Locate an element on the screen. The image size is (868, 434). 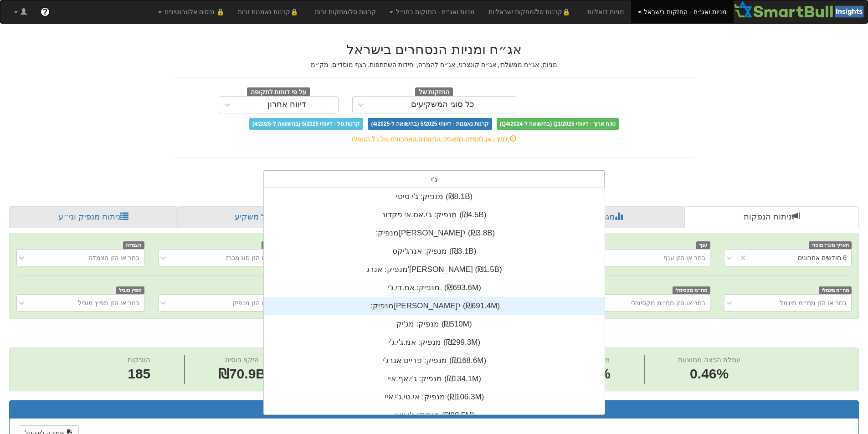
span: על פי דוחות לתקופה is located at coordinates (279, 93).